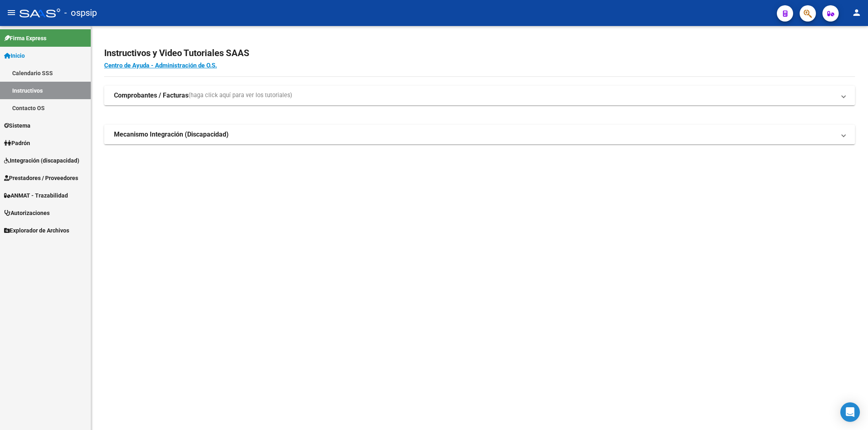  I want to click on span: Firma Express, so click(25, 38).